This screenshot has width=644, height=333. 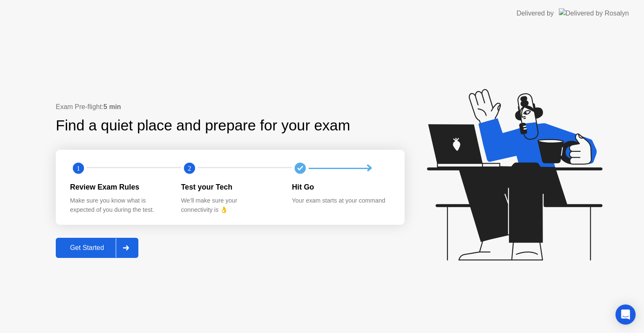 What do you see at coordinates (189, 168) in the screenshot?
I see `text: 2` at bounding box center [189, 168].